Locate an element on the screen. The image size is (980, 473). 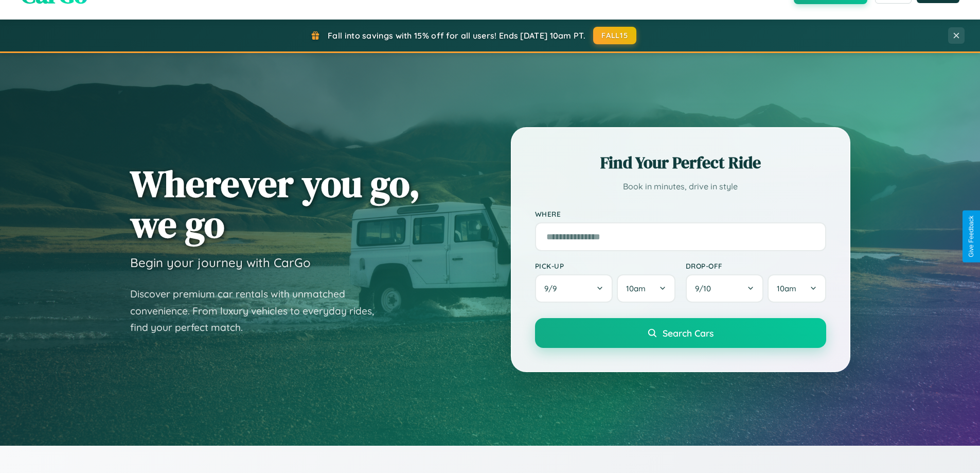
label: Pick-up is located at coordinates (605, 266).